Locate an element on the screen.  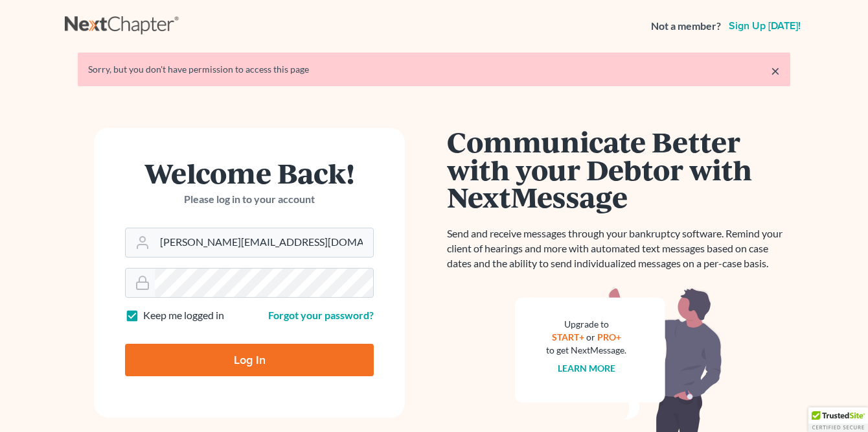
div: Sorry, but you don't have permission to access this page is located at coordinates (434, 70).